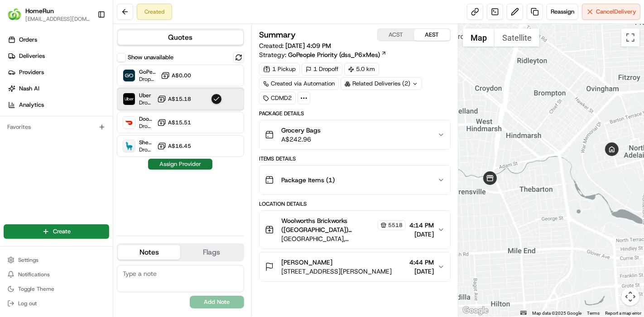 This screenshot has width=644, height=317. I want to click on div: Related Deliveries (2), so click(381, 83).